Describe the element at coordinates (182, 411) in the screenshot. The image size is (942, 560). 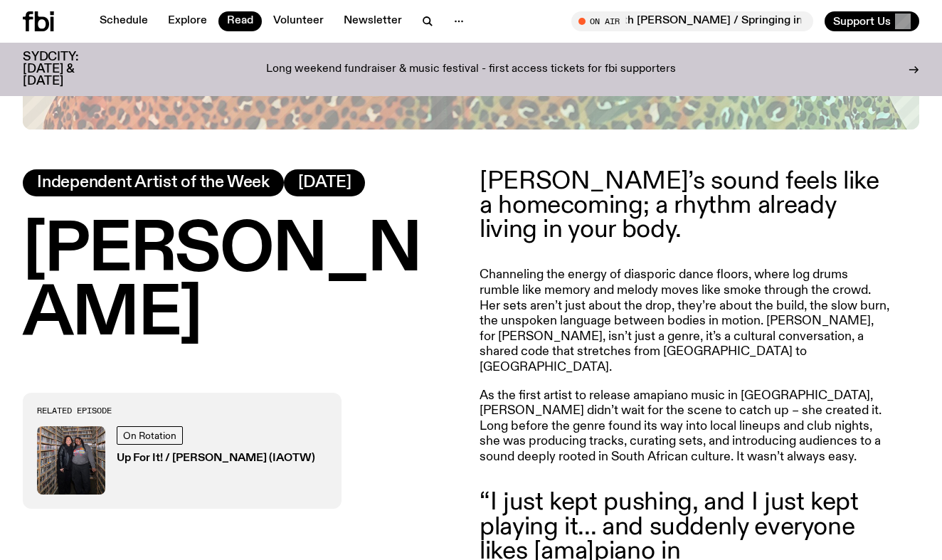
I see `h3: Related Episode` at that location.